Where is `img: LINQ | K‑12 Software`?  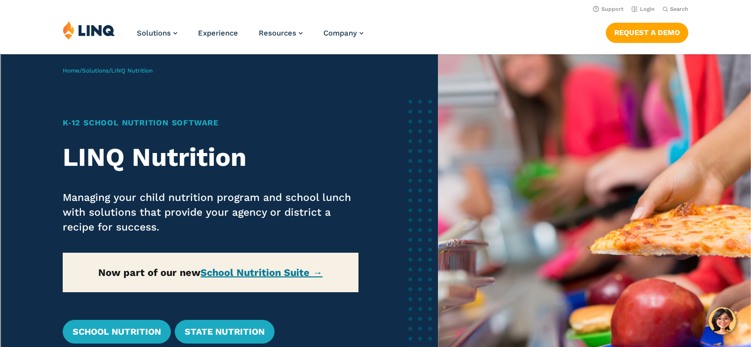 img: LINQ | K‑12 Software is located at coordinates (89, 30).